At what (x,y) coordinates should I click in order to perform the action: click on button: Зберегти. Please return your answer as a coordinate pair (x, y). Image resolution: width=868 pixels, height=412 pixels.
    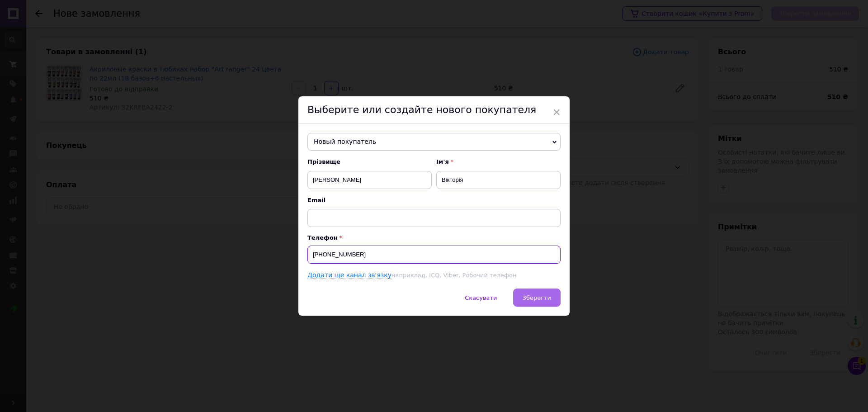
    Looking at the image, I should click on (536, 298).